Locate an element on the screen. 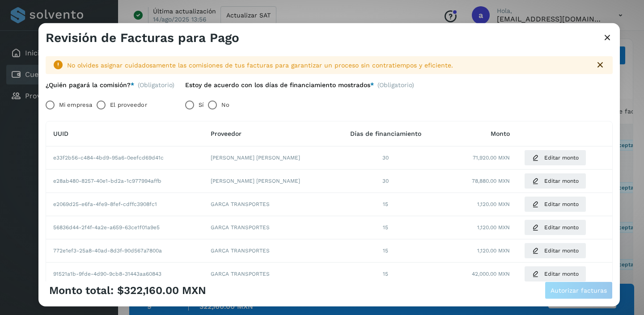 This screenshot has height=315, width=644. span: 42,000.00 MXN is located at coordinates (490, 274).